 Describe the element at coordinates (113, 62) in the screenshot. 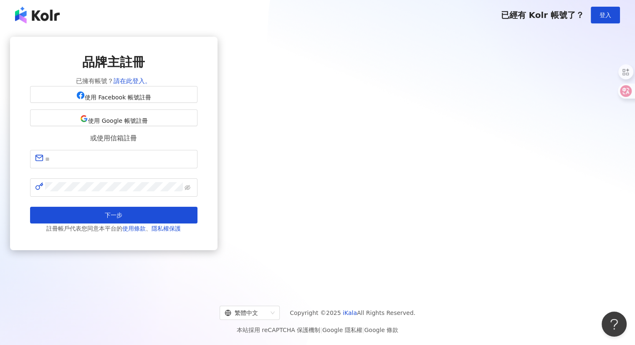

I see `span: 品牌主註冊` at that location.